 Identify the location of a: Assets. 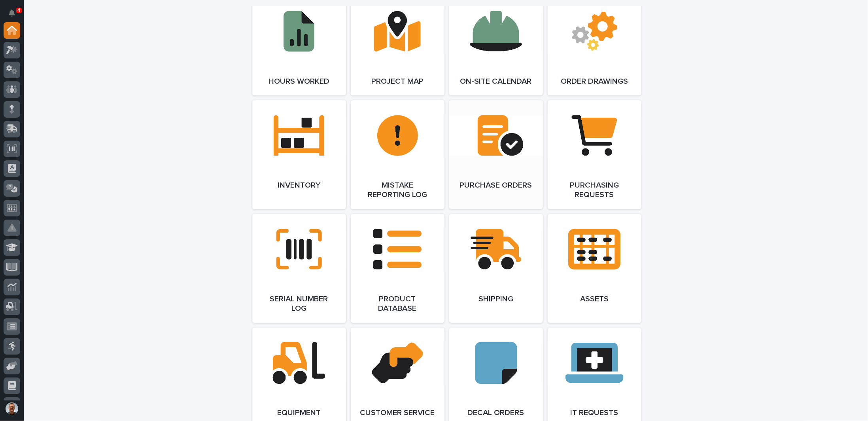
(594, 268).